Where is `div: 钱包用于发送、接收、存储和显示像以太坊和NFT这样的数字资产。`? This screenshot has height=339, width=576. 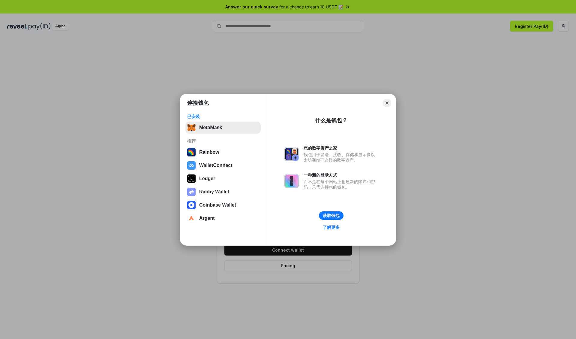 div: 钱包用于发送、接收、存储和显示像以太坊和NFT这样的数字资产。 is located at coordinates (341, 157).